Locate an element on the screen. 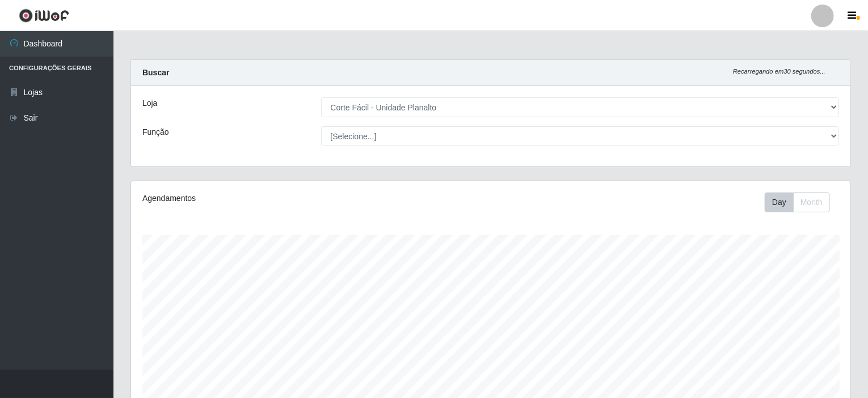 The image size is (868, 398). label: Função is located at coordinates (155, 132).